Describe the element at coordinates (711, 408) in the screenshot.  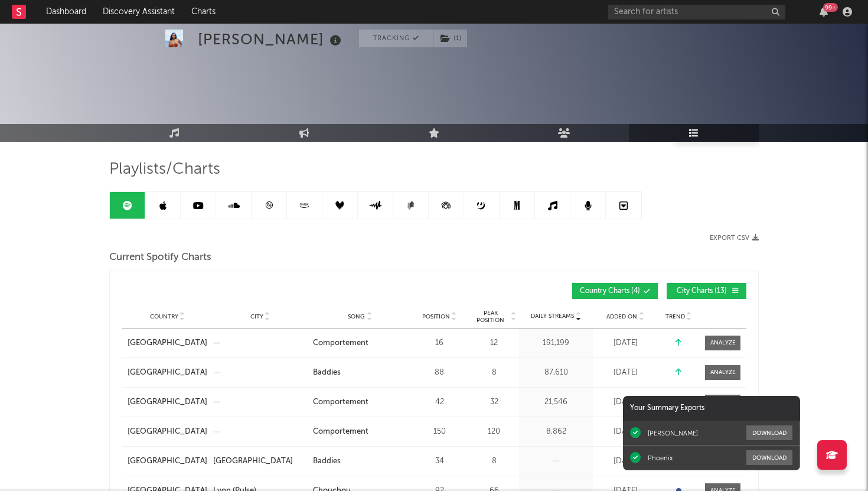
I see `div: Your Summary Exports` at that location.